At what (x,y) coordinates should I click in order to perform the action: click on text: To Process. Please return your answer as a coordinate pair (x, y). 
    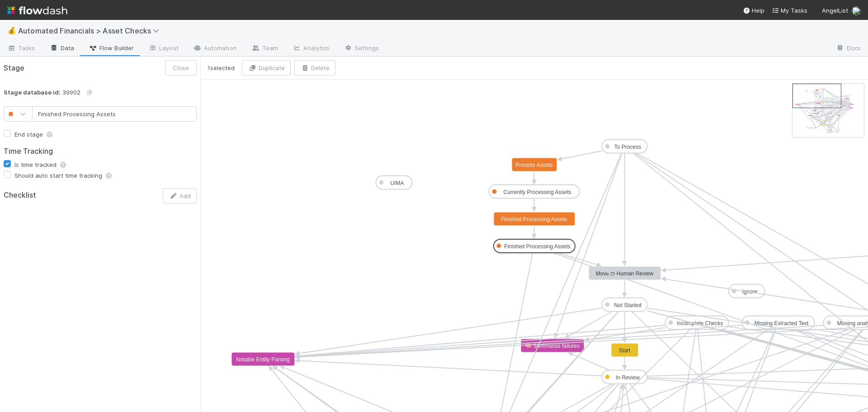
    Looking at the image, I should click on (628, 147).